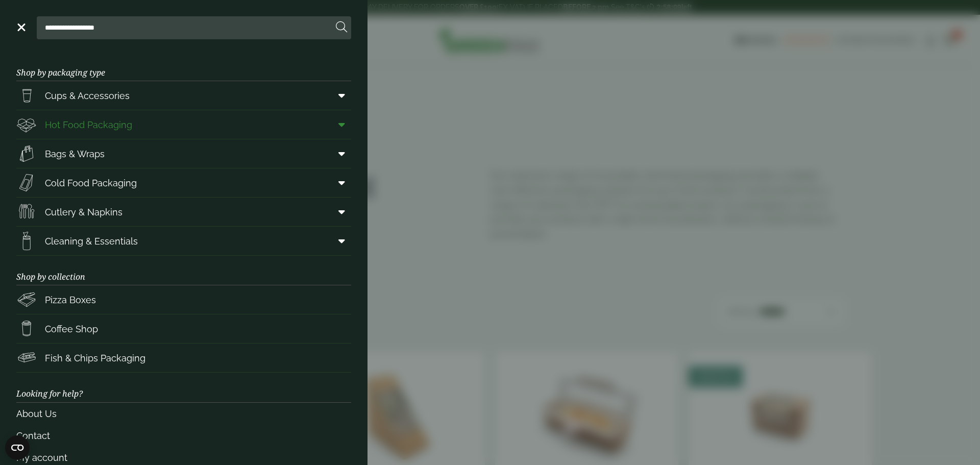 The width and height of the screenshot is (980, 465). Describe the element at coordinates (84, 212) in the screenshot. I see `span: Cutlery & Napkins` at that location.